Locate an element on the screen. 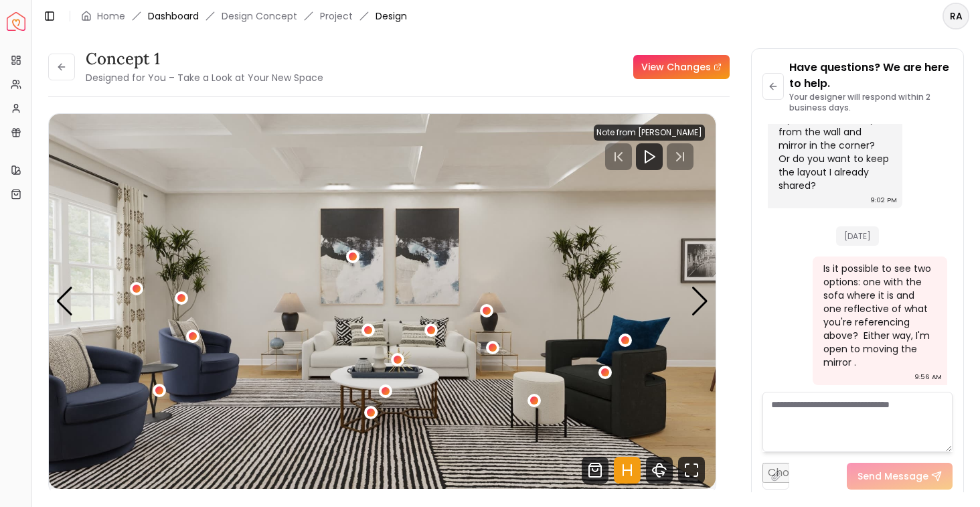  div: Is it possible to see two options: one with the sofa where it is and one reflective of what you'r... is located at coordinates (878, 315).